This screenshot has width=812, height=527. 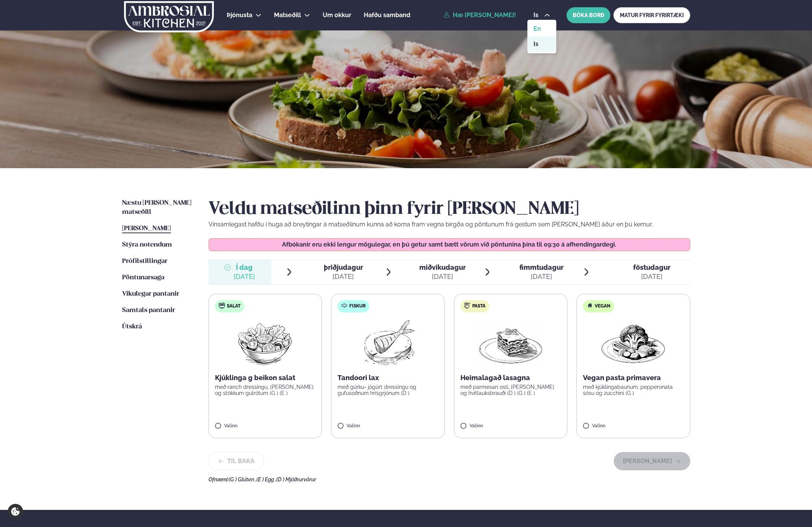 What do you see at coordinates (633, 343) in the screenshot?
I see `img: Vegan.png` at bounding box center [633, 343].